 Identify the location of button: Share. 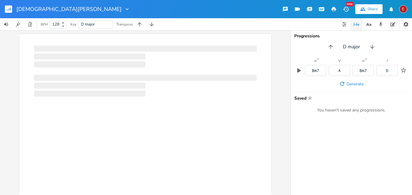
(369, 9).